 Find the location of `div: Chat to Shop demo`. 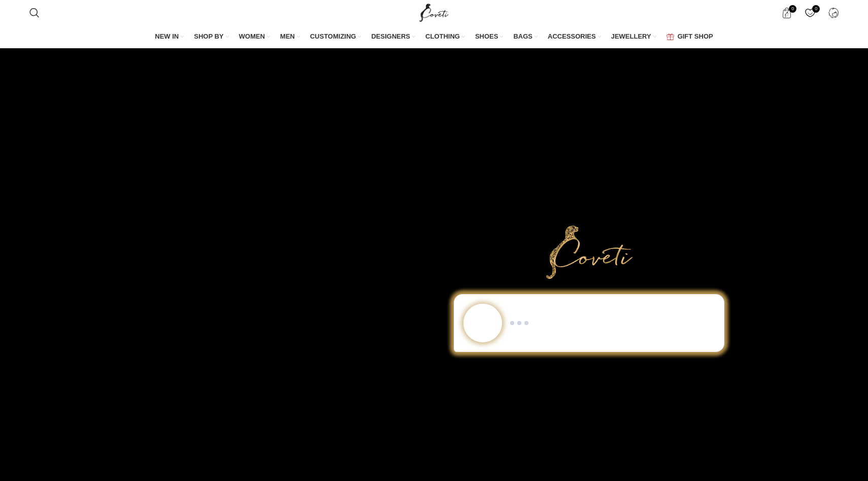

div: Chat to Shop demo is located at coordinates (589, 323).